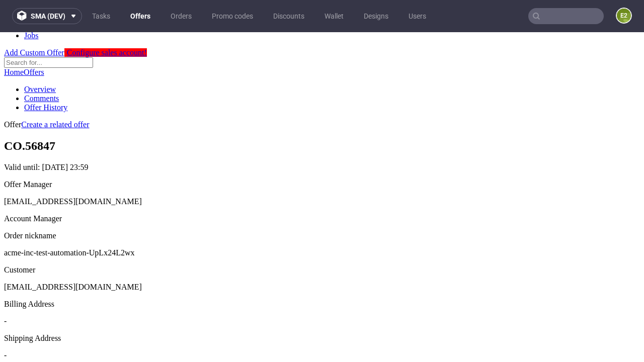  I want to click on input: Search for..., so click(48, 30).